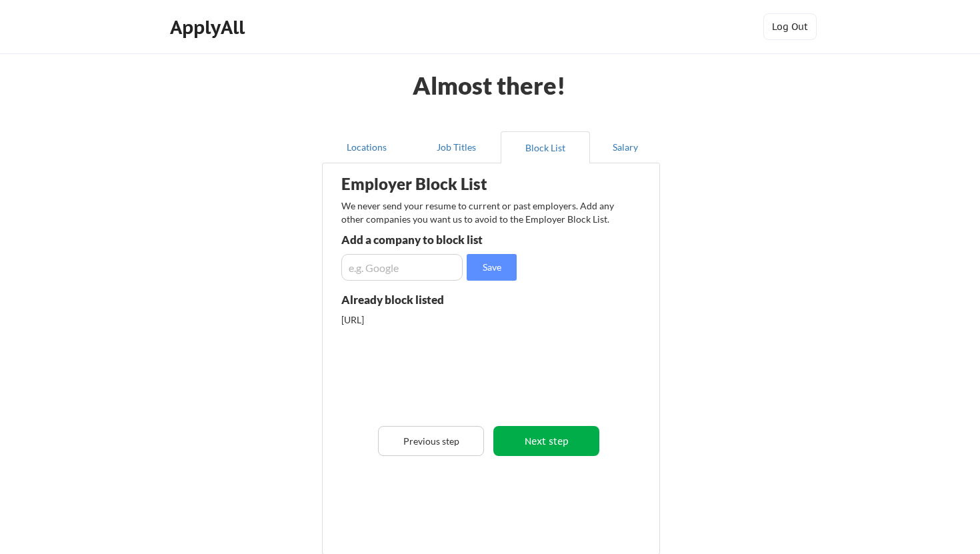  I want to click on div: Add a company to block list, so click(439, 240).